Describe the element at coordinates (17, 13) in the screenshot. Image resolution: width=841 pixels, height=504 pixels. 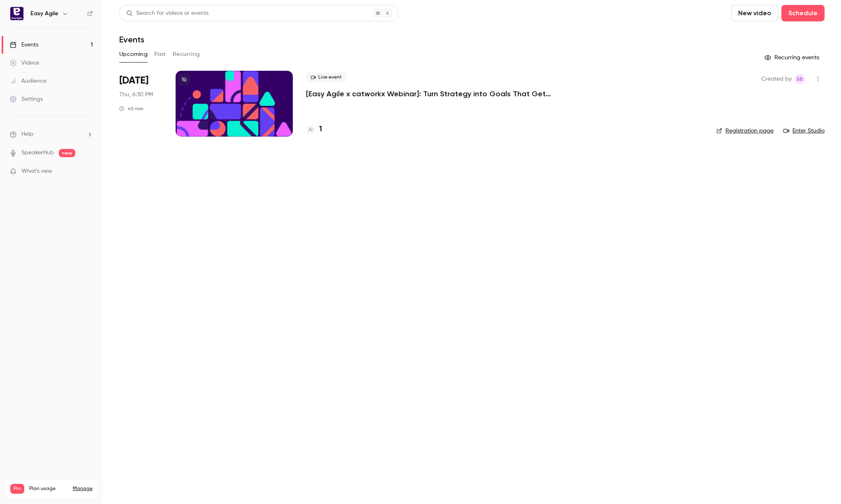
I see `img: Easy Agile` at that location.